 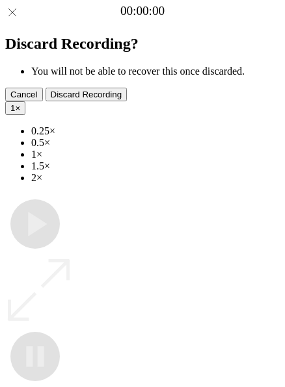 I want to click on li: 2×, so click(x=155, y=178).